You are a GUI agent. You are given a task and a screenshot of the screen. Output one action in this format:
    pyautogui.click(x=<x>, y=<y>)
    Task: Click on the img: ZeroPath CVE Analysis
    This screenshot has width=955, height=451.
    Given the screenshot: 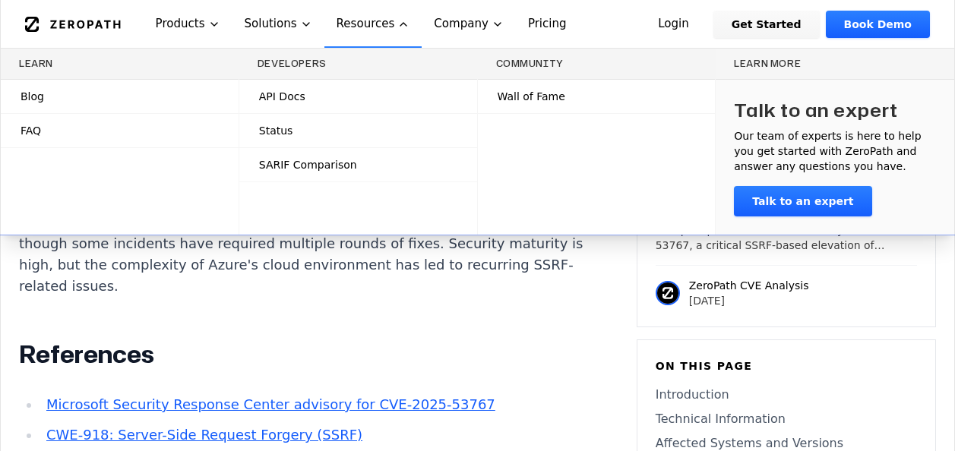 What is the action you would take?
    pyautogui.click(x=668, y=293)
    